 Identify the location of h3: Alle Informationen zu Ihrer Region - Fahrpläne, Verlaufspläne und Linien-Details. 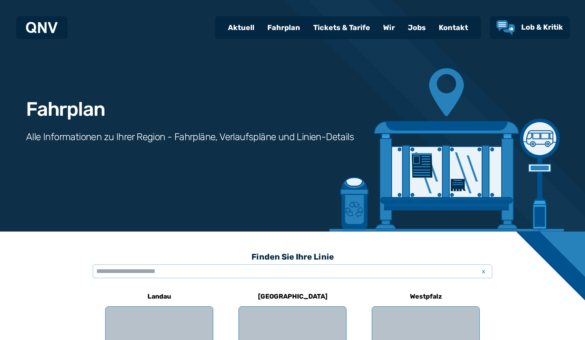
(190, 137).